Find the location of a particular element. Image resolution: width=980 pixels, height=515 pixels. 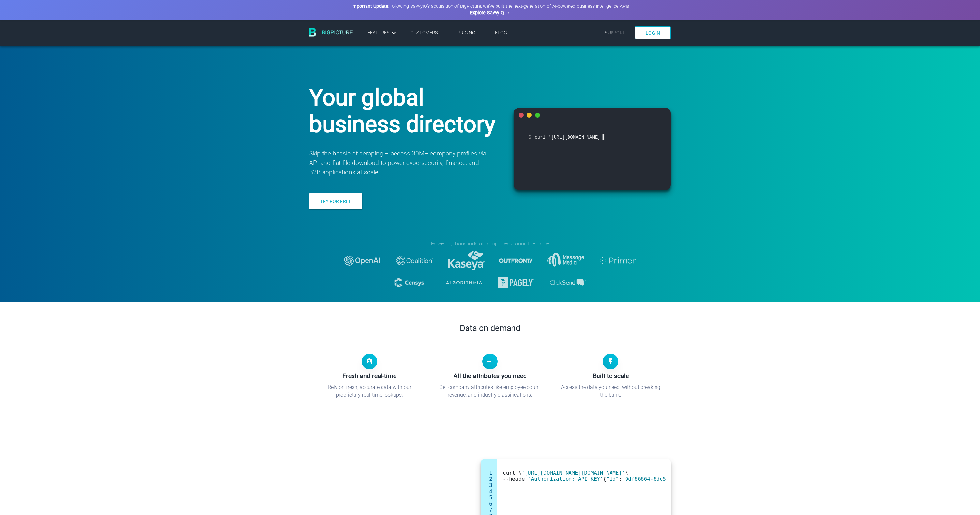

span: 'Authorization: API_KEY' is located at coordinates (565, 478).